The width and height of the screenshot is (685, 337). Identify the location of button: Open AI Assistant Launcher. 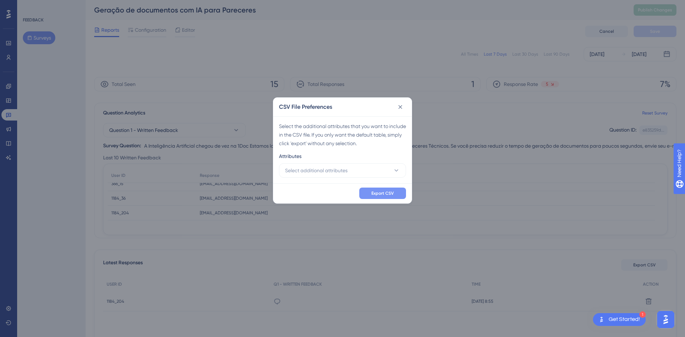
(11, 11).